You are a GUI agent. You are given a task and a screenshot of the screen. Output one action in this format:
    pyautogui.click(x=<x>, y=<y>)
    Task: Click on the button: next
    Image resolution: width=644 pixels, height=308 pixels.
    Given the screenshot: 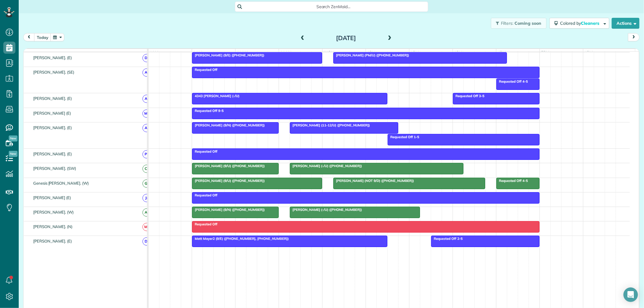 What is the action you would take?
    pyautogui.click(x=634, y=37)
    